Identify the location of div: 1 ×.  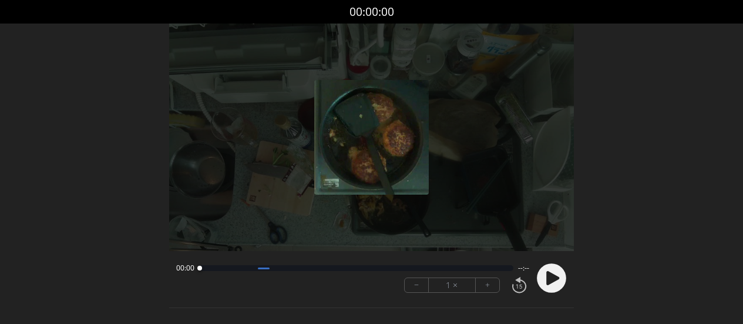
(452, 285).